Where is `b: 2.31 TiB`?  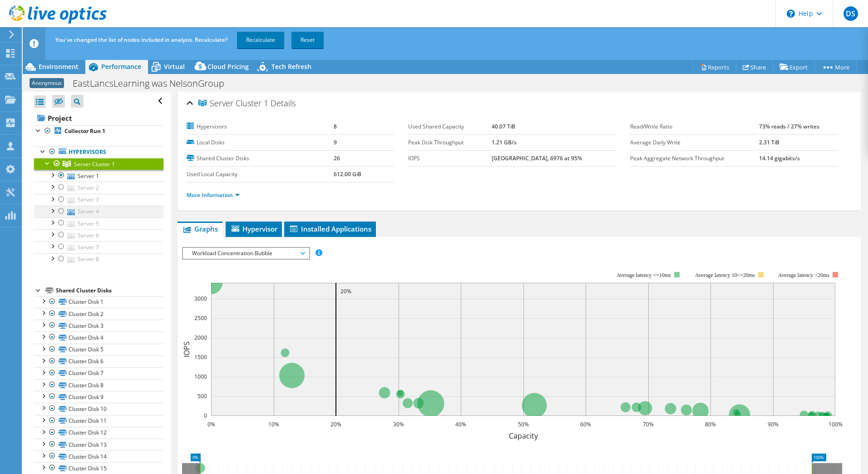
b: 2.31 TiB is located at coordinates (769, 142).